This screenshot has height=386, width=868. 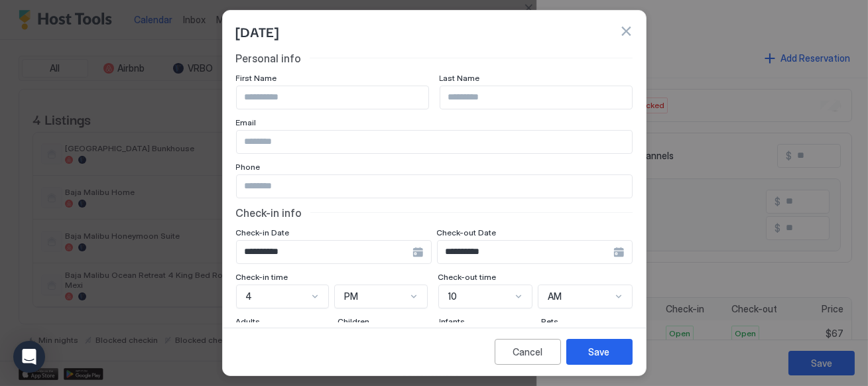 I want to click on span: Check-in info, so click(x=270, y=213).